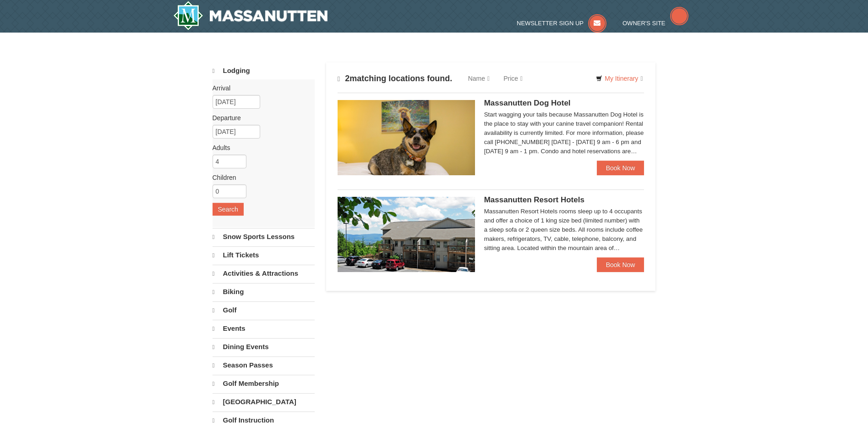 This screenshot has height=434, width=868. I want to click on a: Newsletter Sign Up, so click(562, 23).